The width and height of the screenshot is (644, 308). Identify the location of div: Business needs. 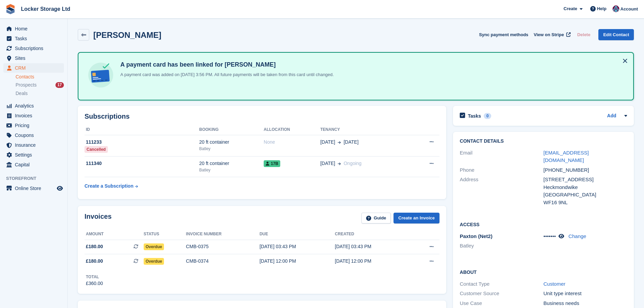
(585, 303).